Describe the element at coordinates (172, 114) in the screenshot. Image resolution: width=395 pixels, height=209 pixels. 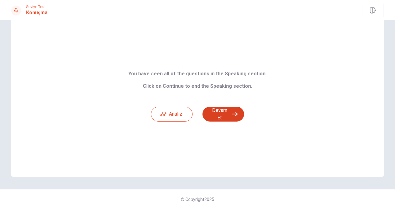
I see `button: Analiz` at that location.